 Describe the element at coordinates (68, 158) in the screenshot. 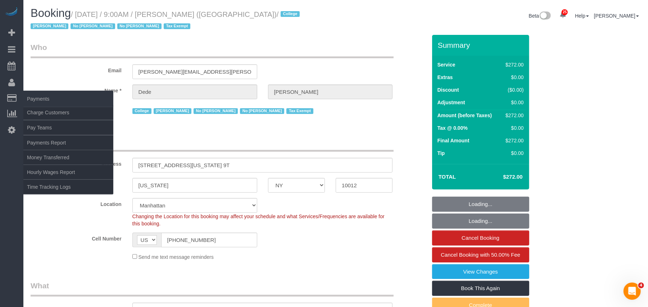

I see `a: Money Transferred` at that location.